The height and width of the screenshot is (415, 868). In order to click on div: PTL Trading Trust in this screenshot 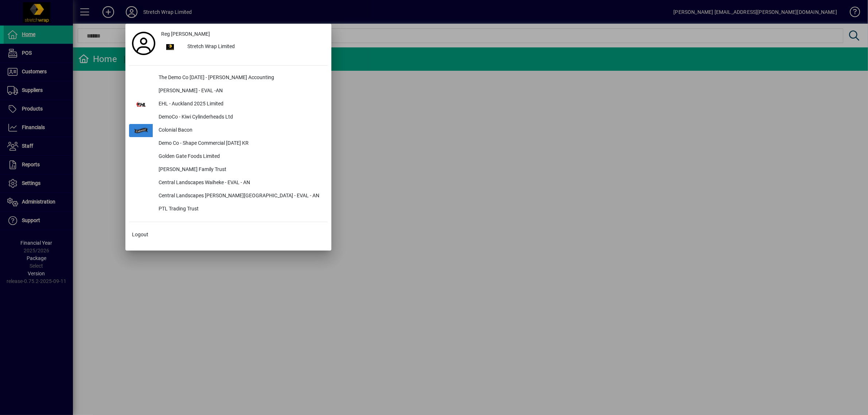, I will do `click(240, 209)`.